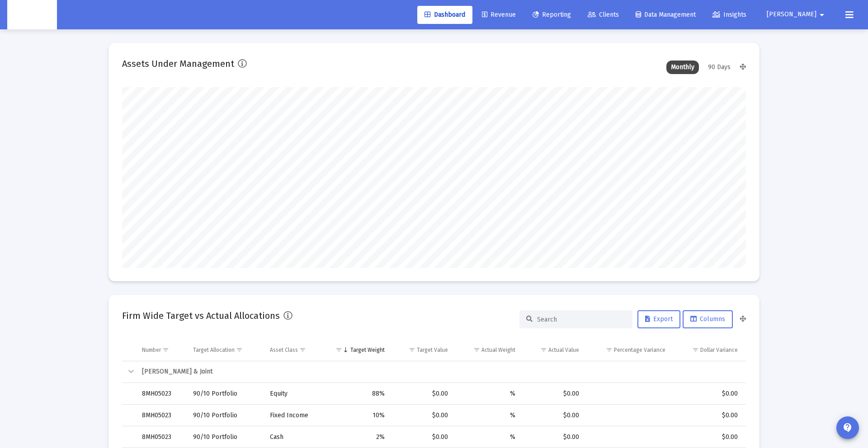  I want to click on a: Revenue, so click(498, 15).